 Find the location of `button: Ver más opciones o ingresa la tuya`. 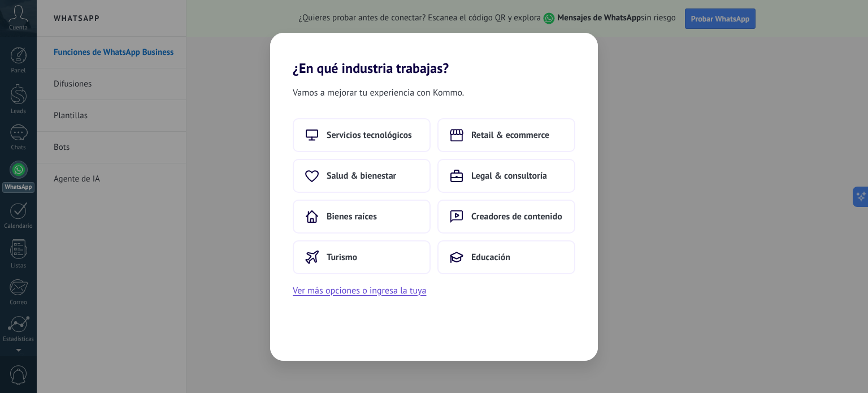

button: Ver más opciones o ingresa la tuya is located at coordinates (360, 291).